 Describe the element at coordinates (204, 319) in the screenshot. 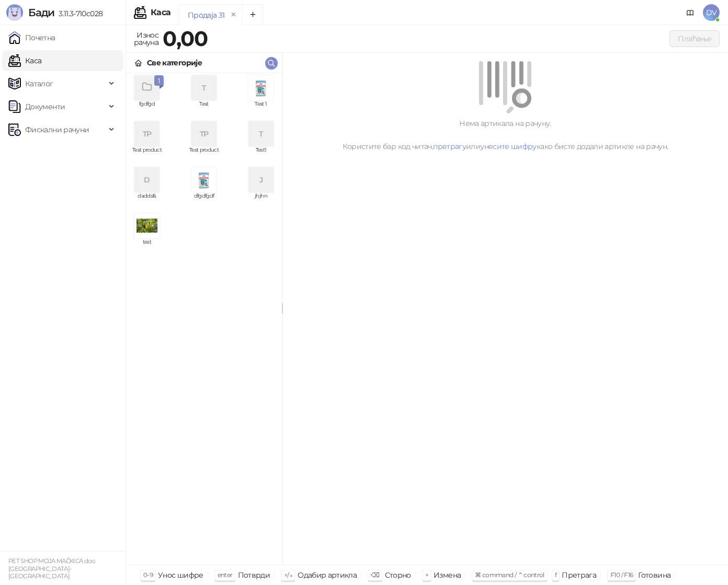

I see `div: grid` at that location.